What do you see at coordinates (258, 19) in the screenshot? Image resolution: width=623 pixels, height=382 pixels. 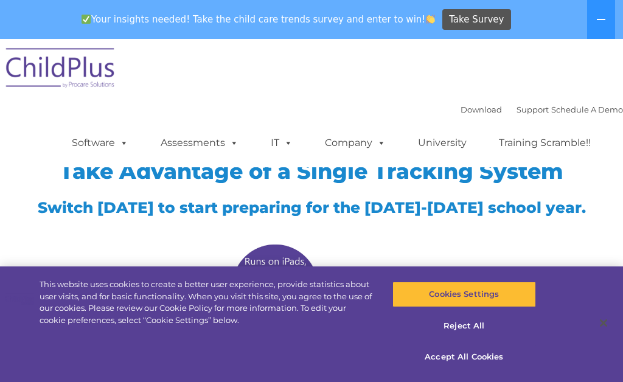 I see `span: Your insights needed! Take the child care trends survey and enter to win!` at bounding box center [258, 19].